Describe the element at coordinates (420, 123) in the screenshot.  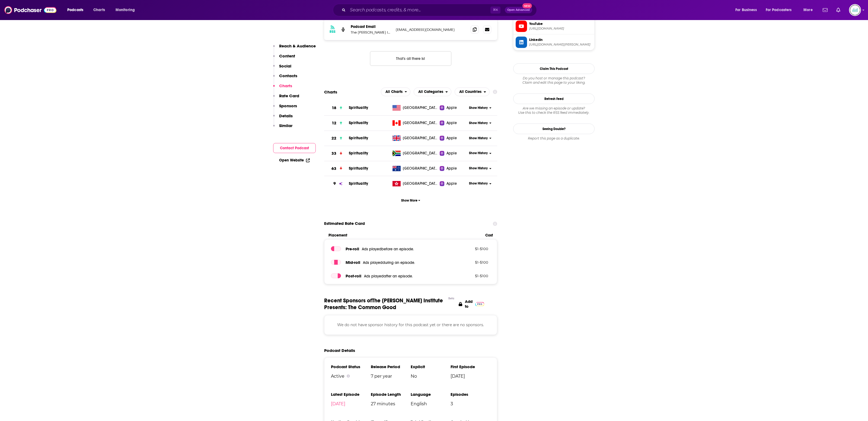
I see `span: Canada` at that location.